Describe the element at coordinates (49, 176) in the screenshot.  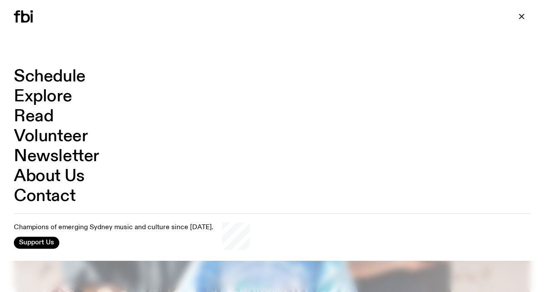
I see `a: About Us` at that location.